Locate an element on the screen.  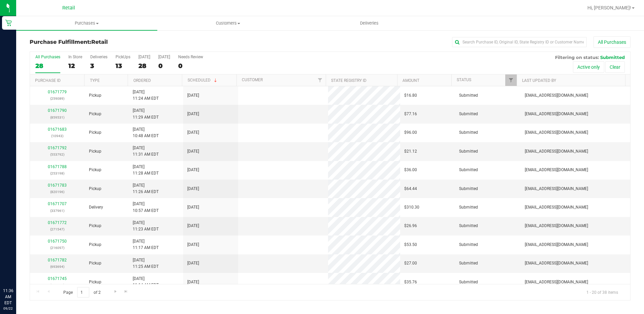
p: (271547) is located at coordinates (57, 229).